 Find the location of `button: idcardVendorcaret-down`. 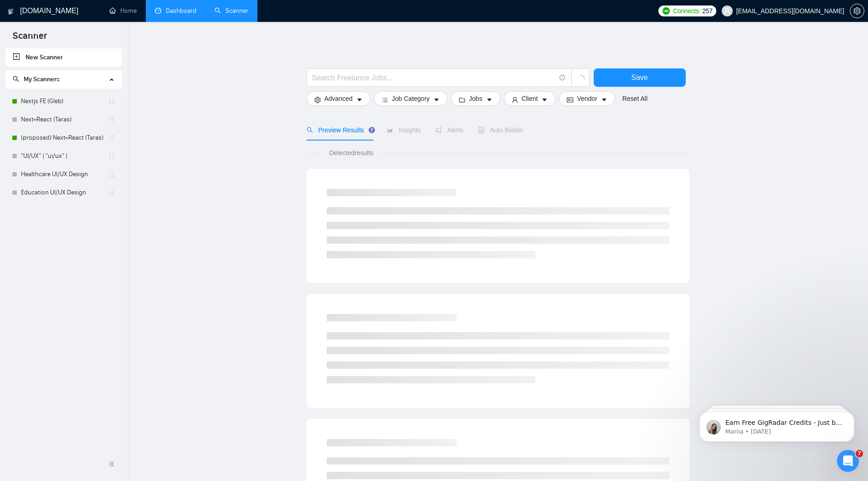

button: idcardVendorcaret-down is located at coordinates (587, 98).